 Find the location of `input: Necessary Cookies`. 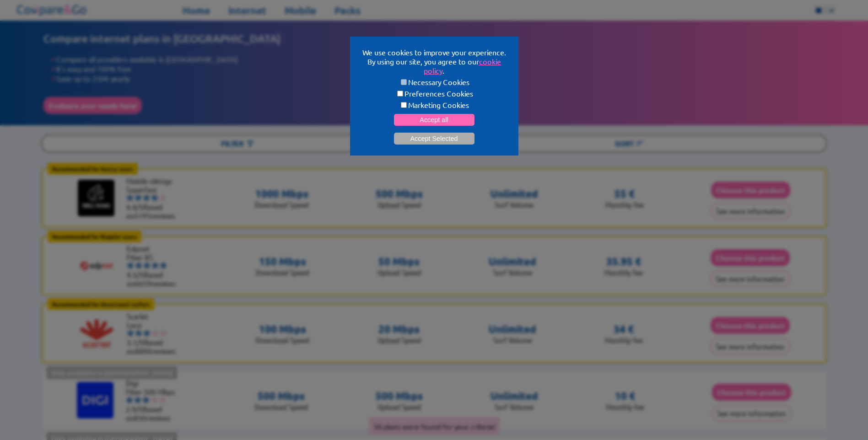

input: Necessary Cookies is located at coordinates (404, 82).